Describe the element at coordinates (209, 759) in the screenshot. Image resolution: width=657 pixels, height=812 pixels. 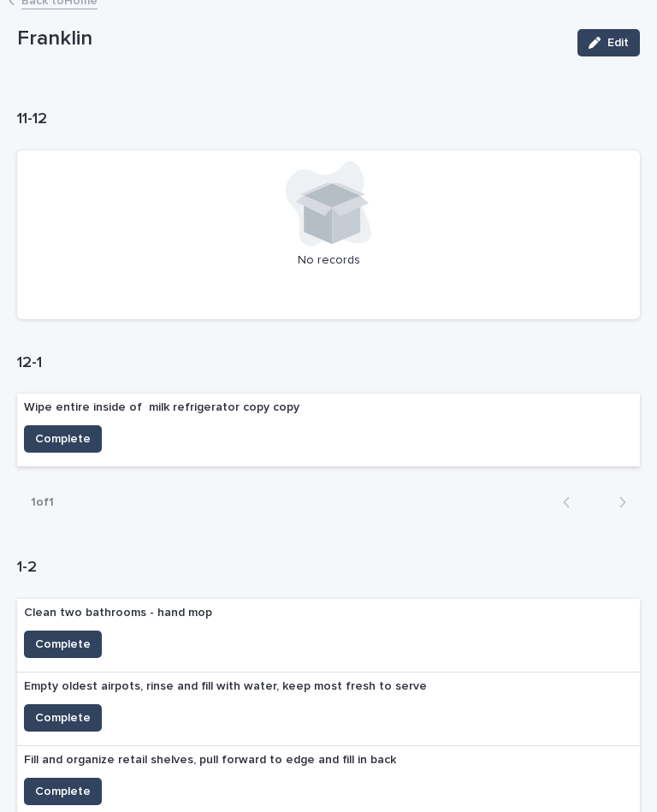
I see `p: Fill and organize retail shelves, pull forward to edge and fill in back` at that location.